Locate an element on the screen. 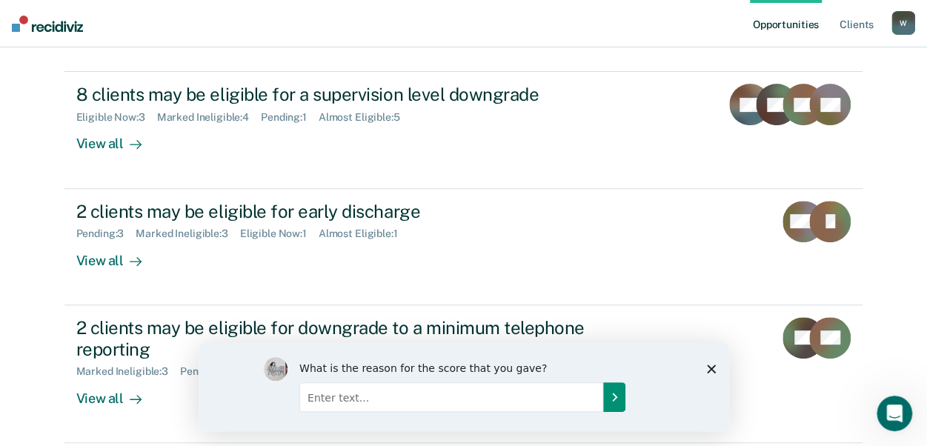  div: Almost Eligible : 1 is located at coordinates (364, 234).